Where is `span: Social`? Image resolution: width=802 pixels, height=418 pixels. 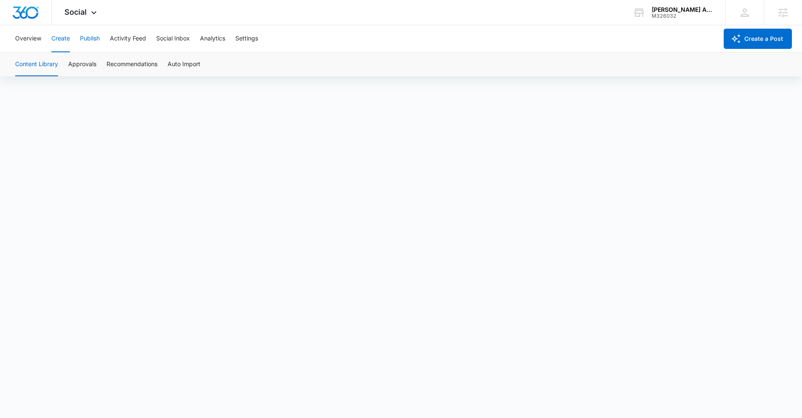 span: Social is located at coordinates (75, 12).